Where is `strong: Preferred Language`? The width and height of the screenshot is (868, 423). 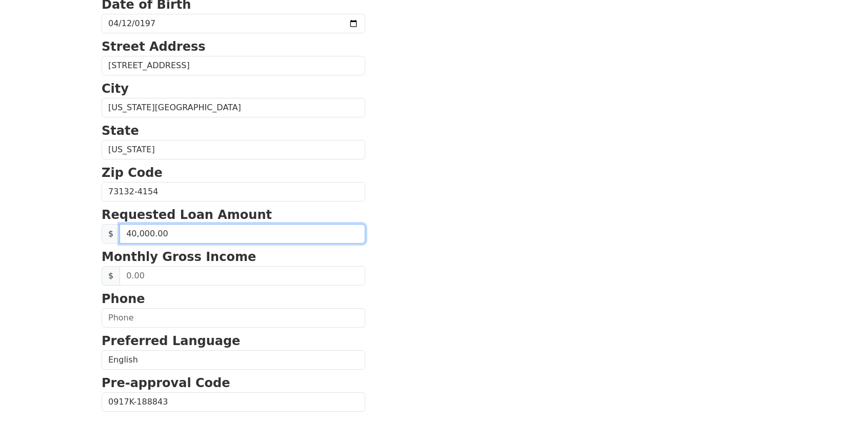
strong: Preferred Language is located at coordinates (171, 341).